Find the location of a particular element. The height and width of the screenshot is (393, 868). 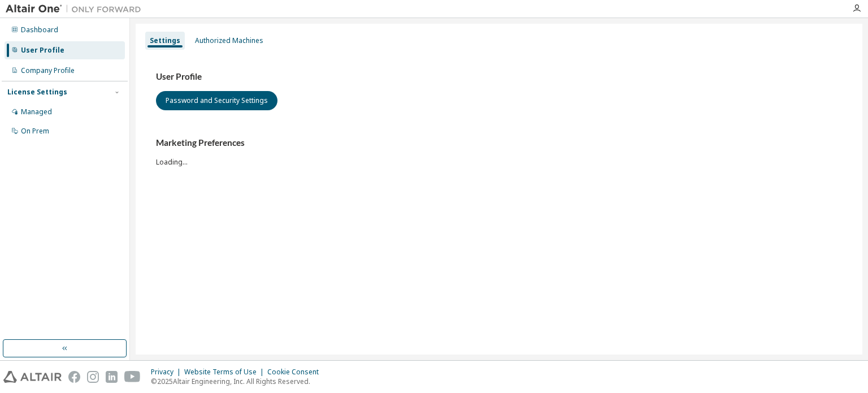

img: altair_logo.svg is located at coordinates (33, 376).